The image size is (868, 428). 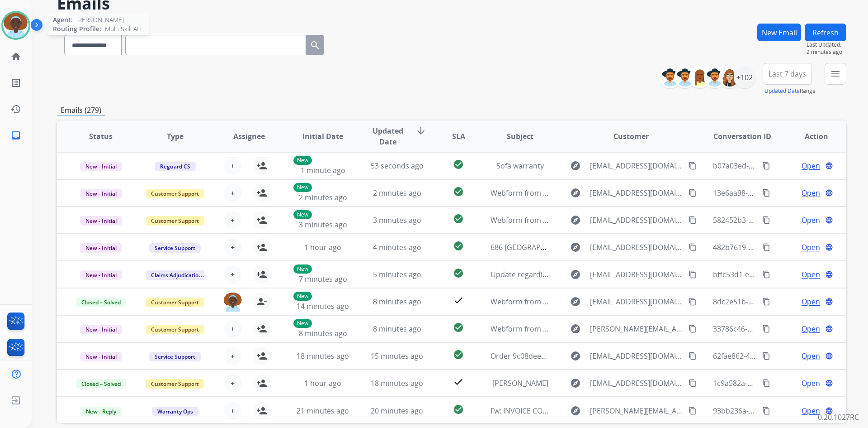 I want to click on mat-icon: arrow_downward, so click(x=421, y=131).